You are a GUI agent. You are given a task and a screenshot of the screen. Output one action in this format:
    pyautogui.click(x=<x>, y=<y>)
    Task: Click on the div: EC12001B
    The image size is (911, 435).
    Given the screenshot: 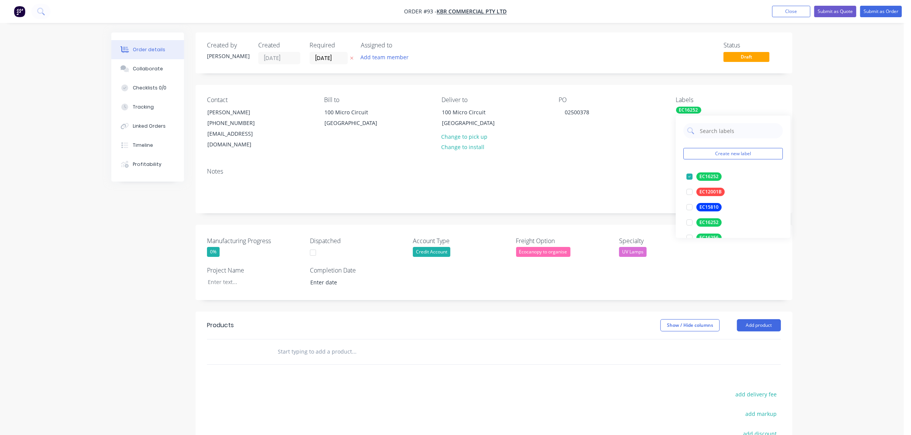 What is the action you would take?
    pyautogui.click(x=710, y=192)
    